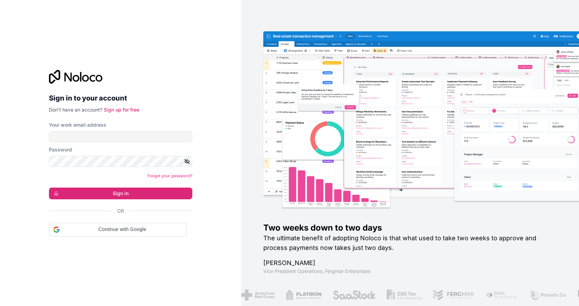  I want to click on span: Or, so click(121, 211).